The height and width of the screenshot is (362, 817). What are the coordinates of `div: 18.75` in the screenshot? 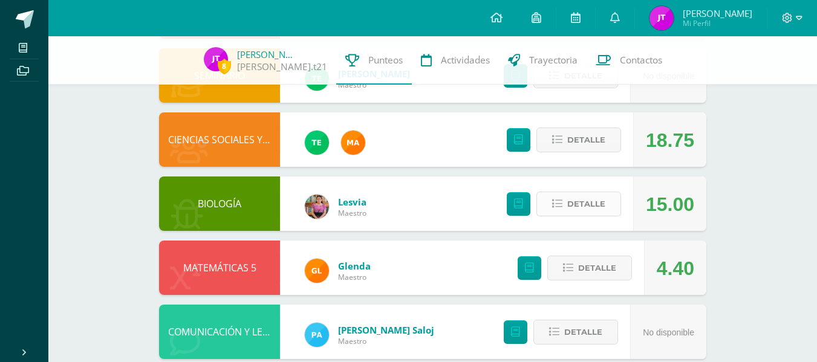 It's located at (670, 140).